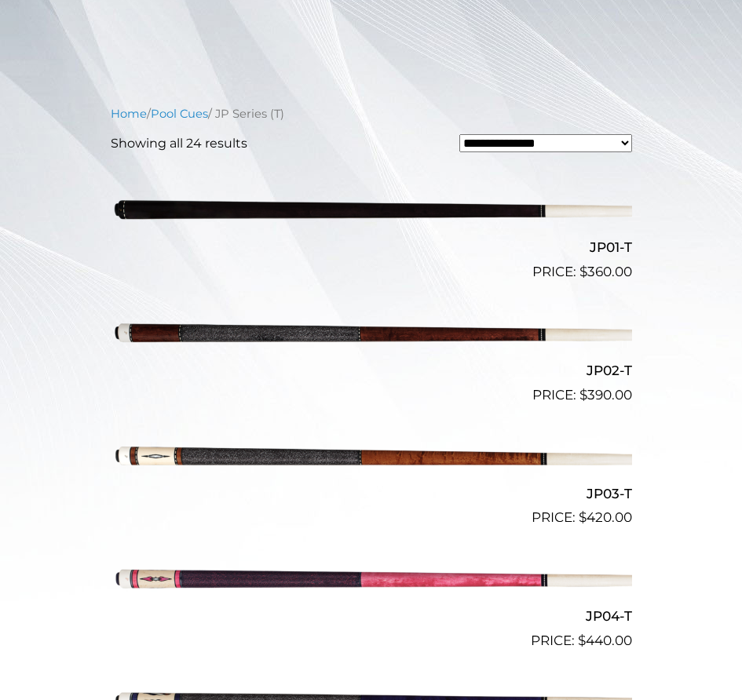 The height and width of the screenshot is (700, 742). What do you see at coordinates (605, 517) in the screenshot?
I see `bdi: 420.00` at bounding box center [605, 517].